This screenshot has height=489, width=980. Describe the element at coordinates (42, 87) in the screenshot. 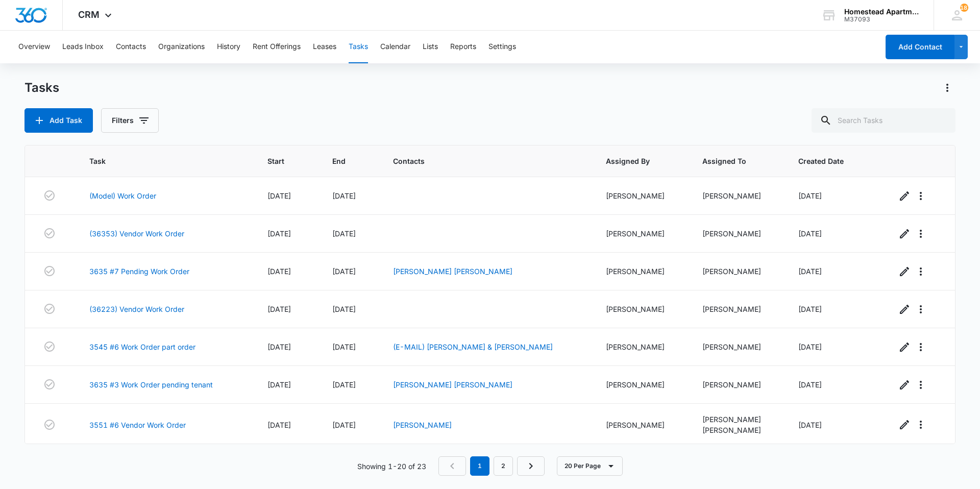

I see `h1: Tasks` at that location.